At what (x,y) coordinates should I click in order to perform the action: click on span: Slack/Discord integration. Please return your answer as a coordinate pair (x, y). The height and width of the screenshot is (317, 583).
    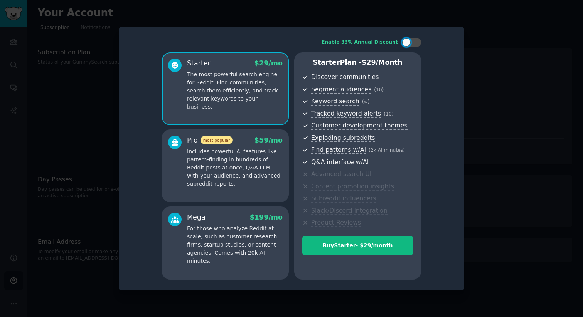
    Looking at the image, I should click on (349, 211).